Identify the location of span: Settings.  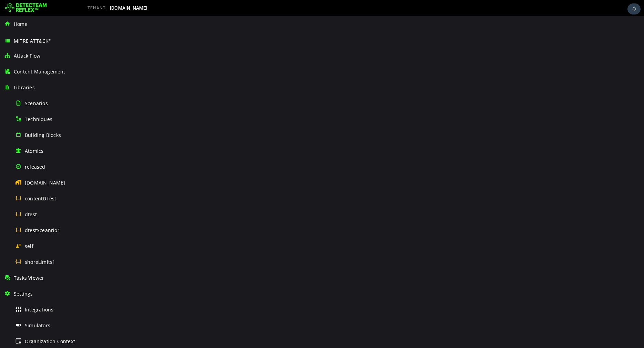
(23, 294).